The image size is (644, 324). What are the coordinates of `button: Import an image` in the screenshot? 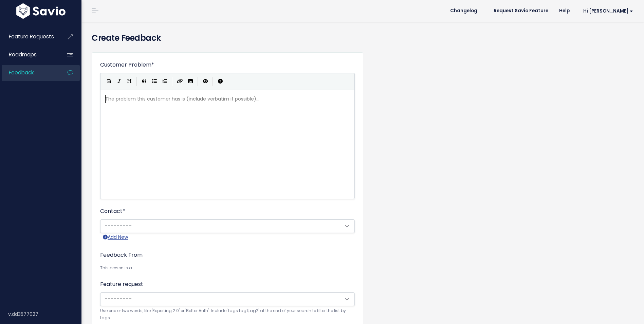 It's located at (190, 82).